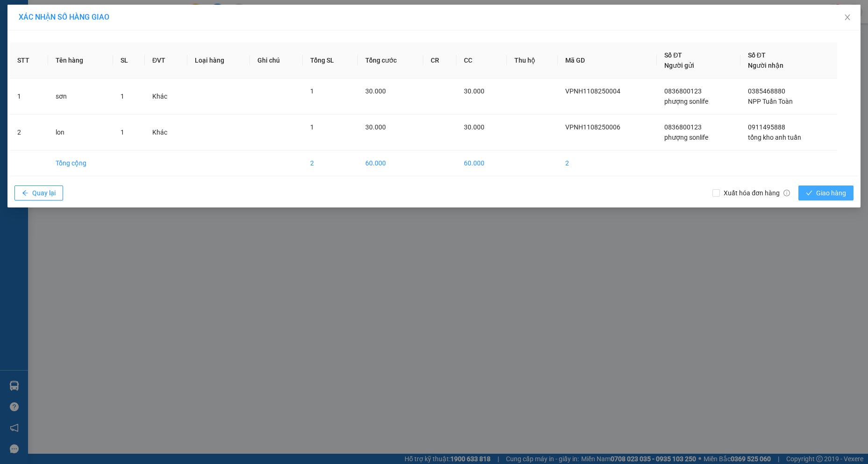 The height and width of the screenshot is (464, 868). I want to click on span: XÁC NHẬN SỐ HÀNG GIAO, so click(64, 17).